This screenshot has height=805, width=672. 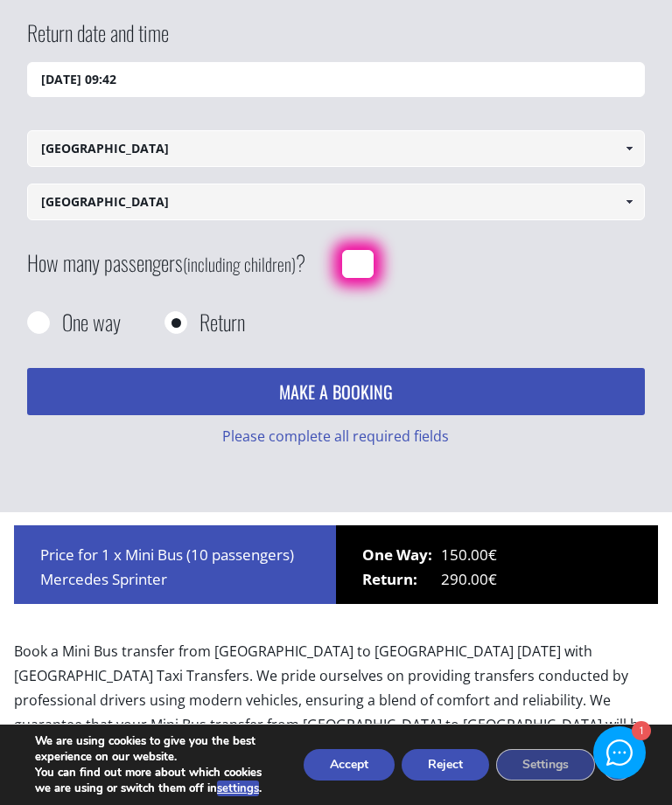 I want to click on p: We are using cookies to give you the best experience on our website., so click(x=158, y=749).